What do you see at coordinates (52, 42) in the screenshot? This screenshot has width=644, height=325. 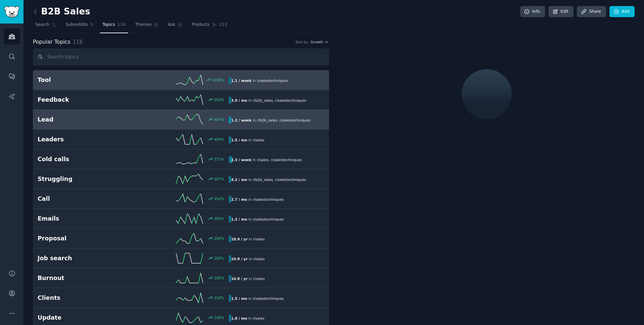 I see `span: Popular Topics` at bounding box center [52, 42].